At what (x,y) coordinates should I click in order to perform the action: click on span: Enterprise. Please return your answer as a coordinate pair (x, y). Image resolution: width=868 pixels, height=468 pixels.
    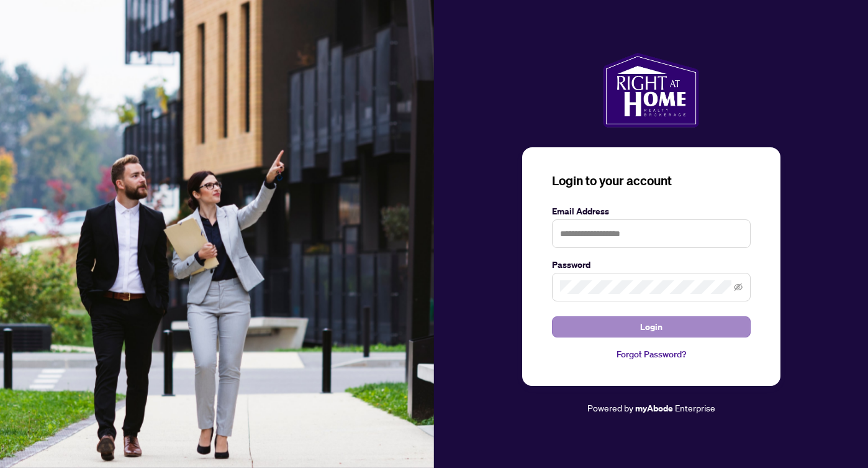
    Looking at the image, I should click on (694, 407).